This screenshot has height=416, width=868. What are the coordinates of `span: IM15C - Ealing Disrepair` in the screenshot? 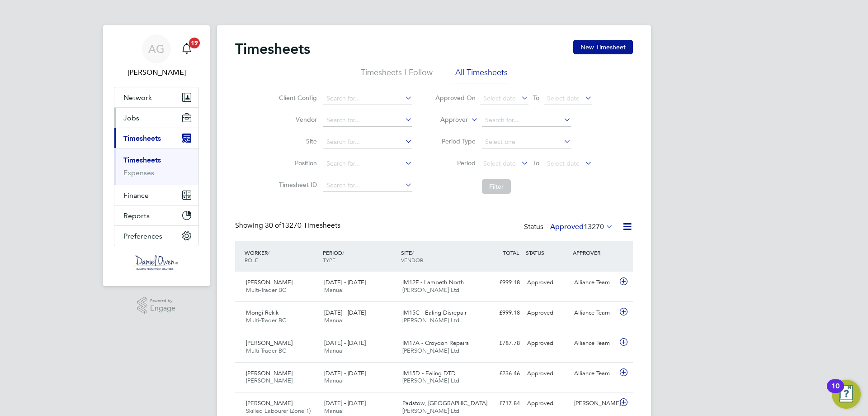 It's located at (434, 313).